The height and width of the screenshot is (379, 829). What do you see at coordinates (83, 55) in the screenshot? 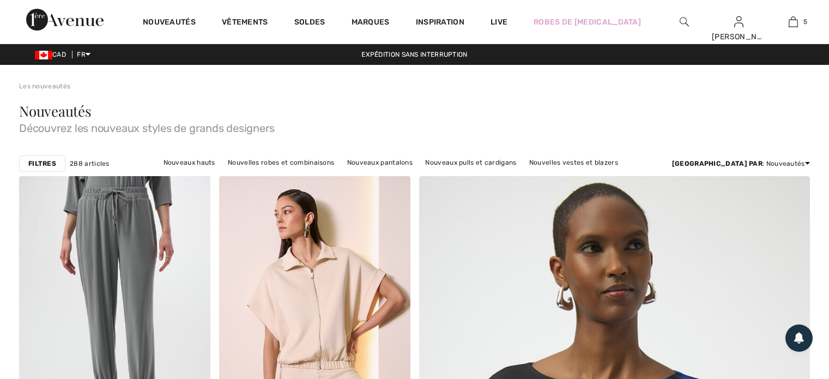
I see `span: FR` at bounding box center [83, 55].